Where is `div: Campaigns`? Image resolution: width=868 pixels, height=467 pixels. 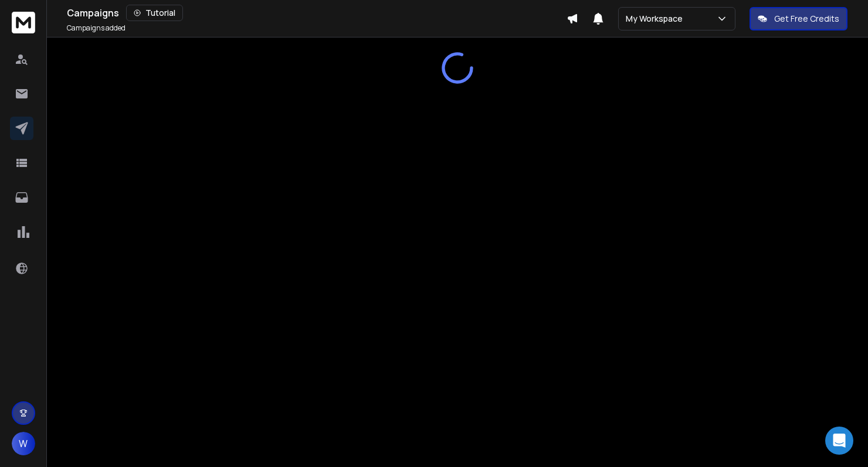
div: Campaigns is located at coordinates (317, 13).